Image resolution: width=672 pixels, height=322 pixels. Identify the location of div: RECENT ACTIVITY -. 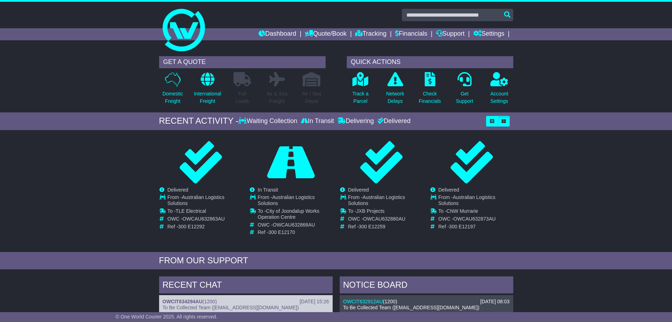
(199, 121).